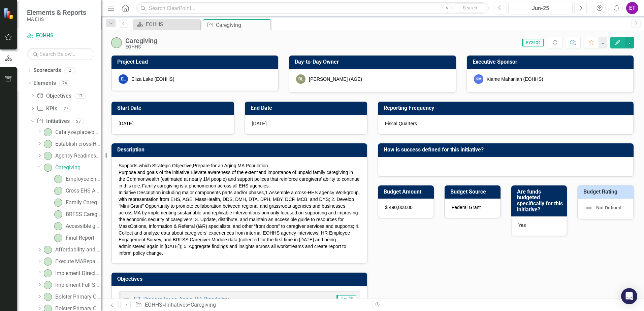 This screenshot has width=644, height=311. I want to click on div: Eliza Lake (EOHHS), so click(153, 79).